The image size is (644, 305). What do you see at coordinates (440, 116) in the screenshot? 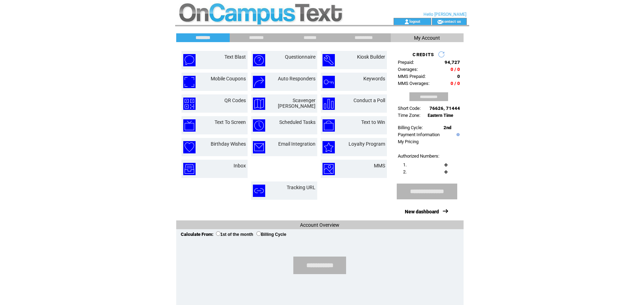
I see `span: Eastern Time` at bounding box center [440, 116].